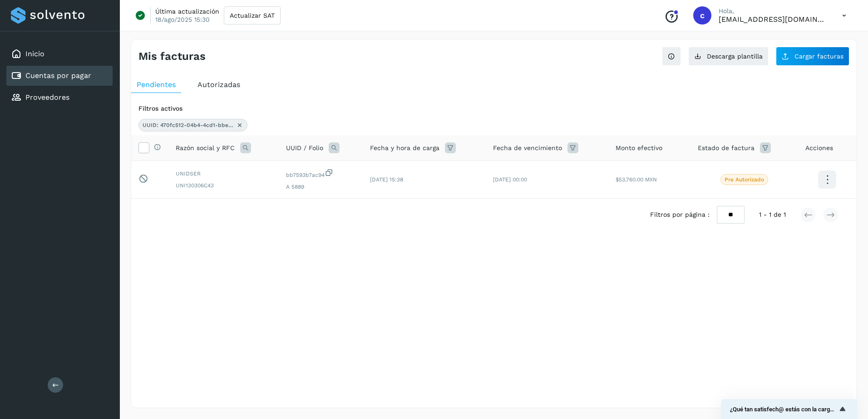 The height and width of the screenshot is (419, 868). Describe the element at coordinates (527, 148) in the screenshot. I see `span: Fecha de vencimiento` at that location.